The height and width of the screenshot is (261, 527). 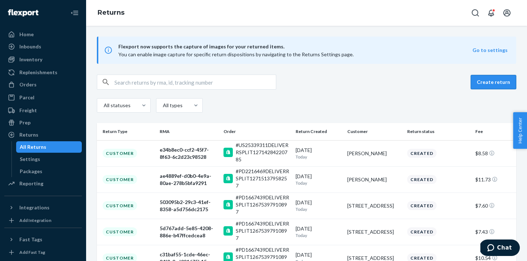 I want to click on a: All Returns, so click(x=49, y=147).